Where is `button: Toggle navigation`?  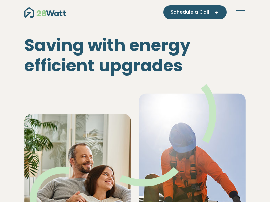 button: Toggle navigation is located at coordinates (240, 12).